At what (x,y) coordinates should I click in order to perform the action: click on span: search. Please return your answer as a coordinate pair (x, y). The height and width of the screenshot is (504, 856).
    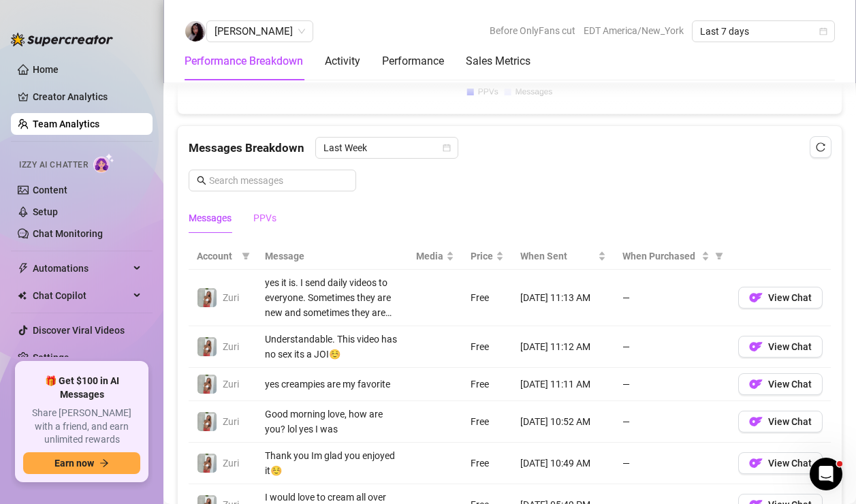
    Looking at the image, I should click on (202, 180).